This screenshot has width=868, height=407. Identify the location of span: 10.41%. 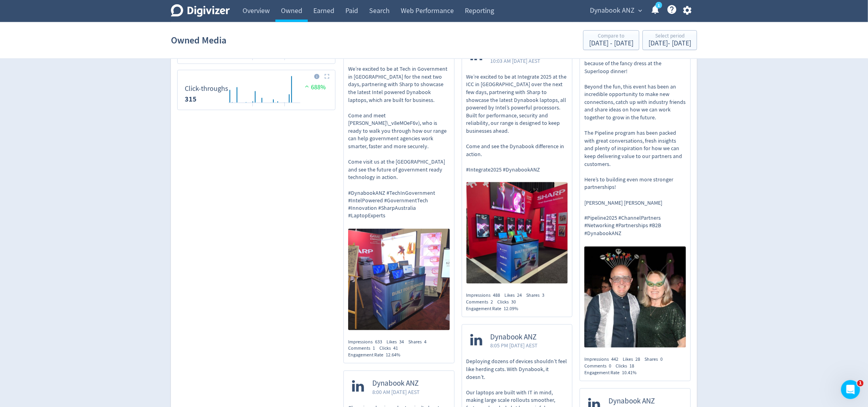
(629, 373).